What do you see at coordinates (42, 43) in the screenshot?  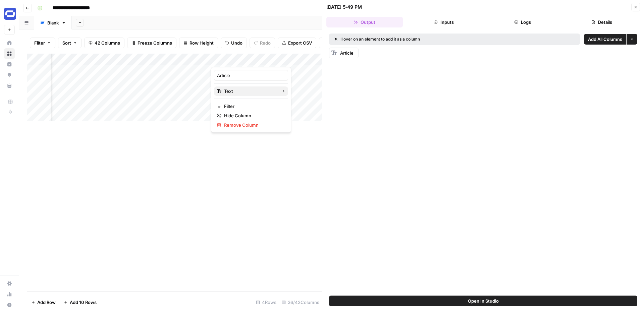 I see `button: Filter` at bounding box center [42, 43].